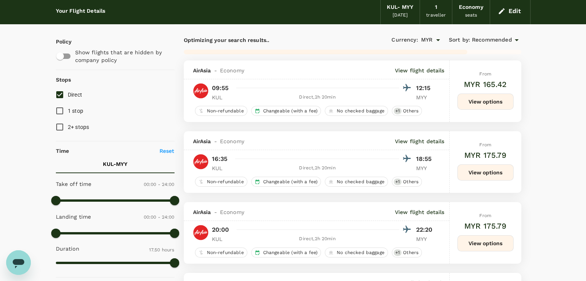 This screenshot has width=586, height=281. I want to click on span: Recommended, so click(492, 40).